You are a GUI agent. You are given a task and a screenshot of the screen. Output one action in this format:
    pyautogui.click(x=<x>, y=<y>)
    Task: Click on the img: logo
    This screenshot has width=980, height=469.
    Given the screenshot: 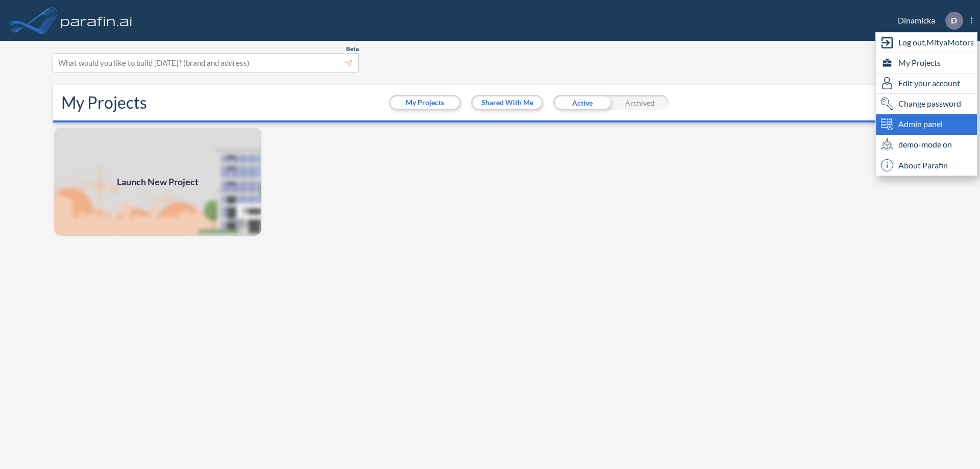 What is the action you would take?
    pyautogui.click(x=96, y=20)
    